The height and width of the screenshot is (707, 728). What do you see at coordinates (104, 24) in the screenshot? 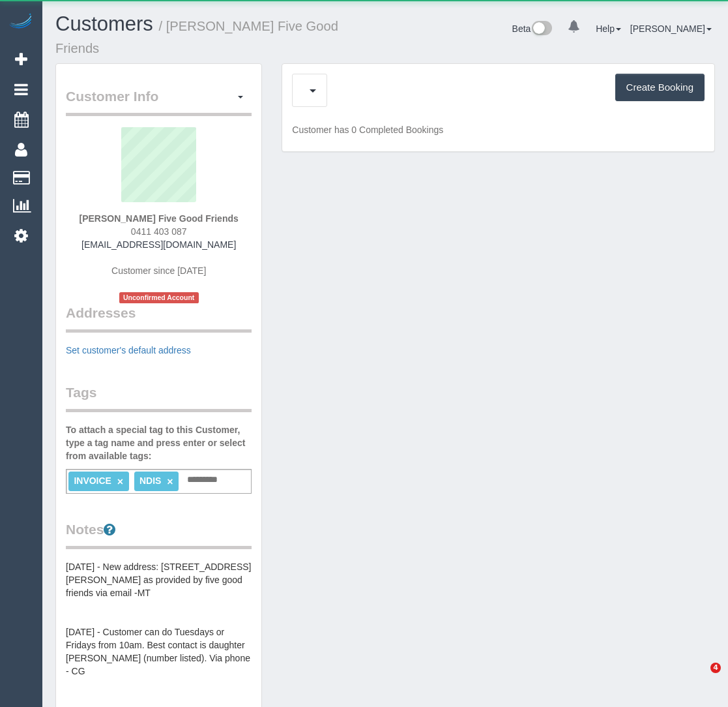
I see `a: Customers` at bounding box center [104, 24].